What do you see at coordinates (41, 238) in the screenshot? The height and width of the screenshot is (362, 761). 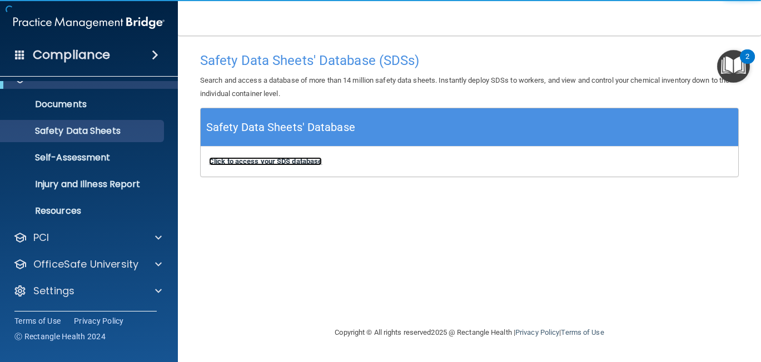 I see `p: PCI` at bounding box center [41, 238].